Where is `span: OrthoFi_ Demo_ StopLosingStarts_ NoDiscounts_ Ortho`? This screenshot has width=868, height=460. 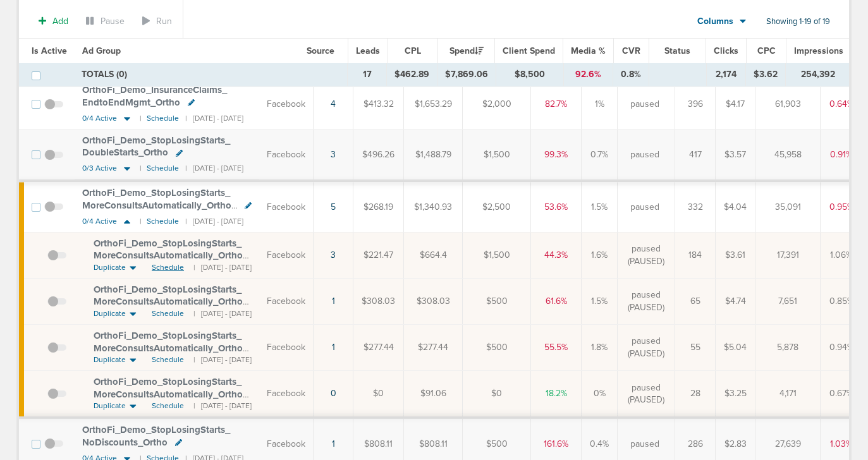 span: OrthoFi_ Demo_ StopLosingStarts_ NoDiscounts_ Ortho is located at coordinates (156, 436).